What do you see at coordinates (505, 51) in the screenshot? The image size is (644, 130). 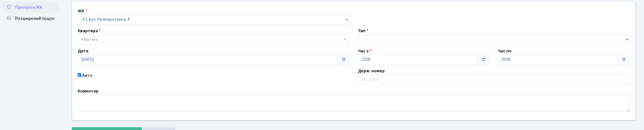 I see `label: Час по` at bounding box center [505, 51].